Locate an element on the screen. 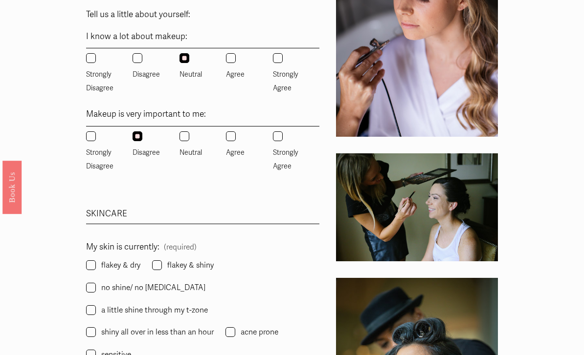 The height and width of the screenshot is (355, 584). span: a little shine through my t-zone is located at coordinates (154, 310).